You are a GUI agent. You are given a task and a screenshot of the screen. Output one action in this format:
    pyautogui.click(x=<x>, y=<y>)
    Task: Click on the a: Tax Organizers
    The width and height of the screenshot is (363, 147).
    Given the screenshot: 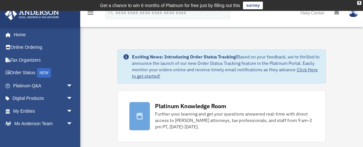 What is the action you would take?
    pyautogui.click(x=43, y=60)
    